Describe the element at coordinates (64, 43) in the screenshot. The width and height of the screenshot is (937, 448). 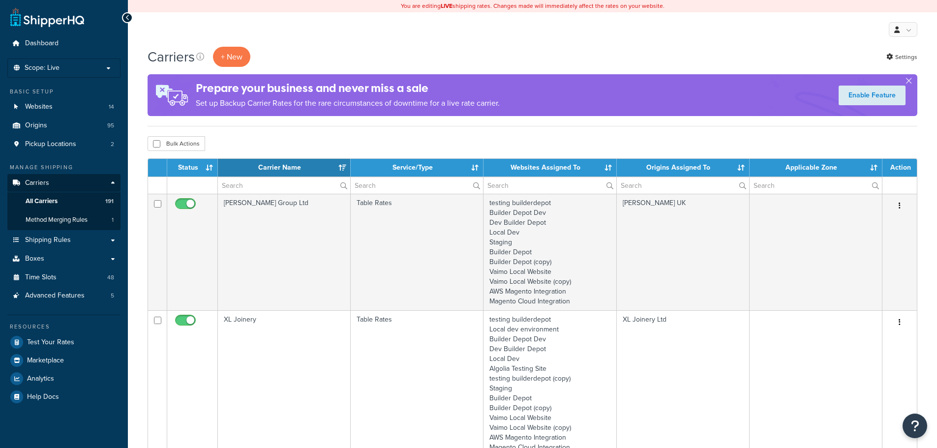
I see `a: Dashboard` at that location.